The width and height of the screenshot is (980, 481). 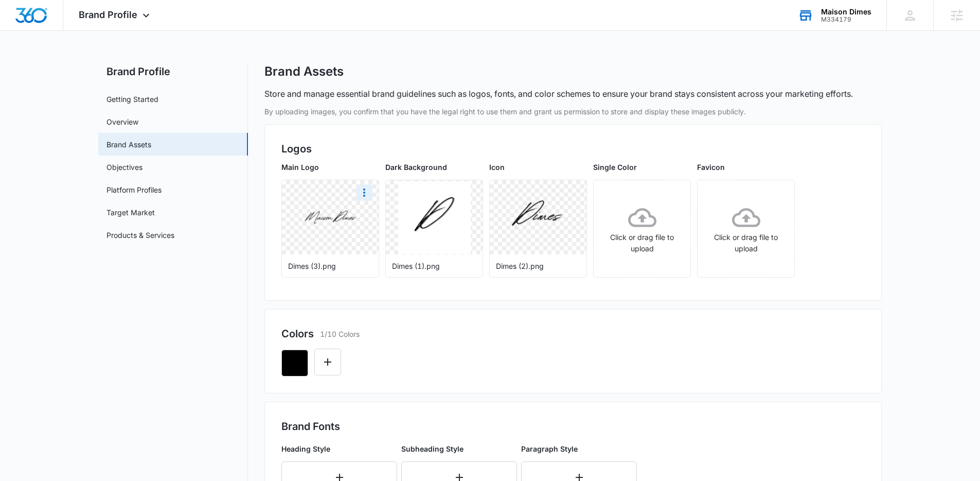 What do you see at coordinates (579, 448) in the screenshot?
I see `p: Paragraph Style` at bounding box center [579, 448].